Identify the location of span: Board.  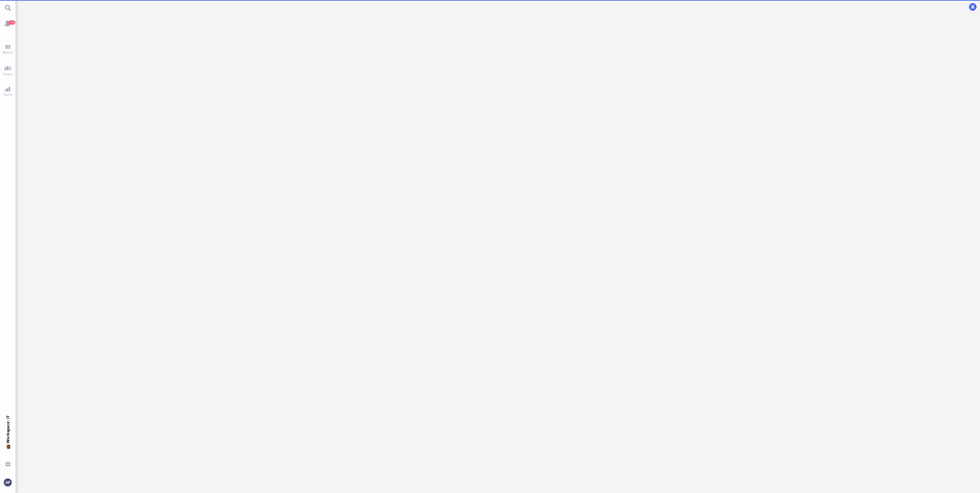
(7, 52).